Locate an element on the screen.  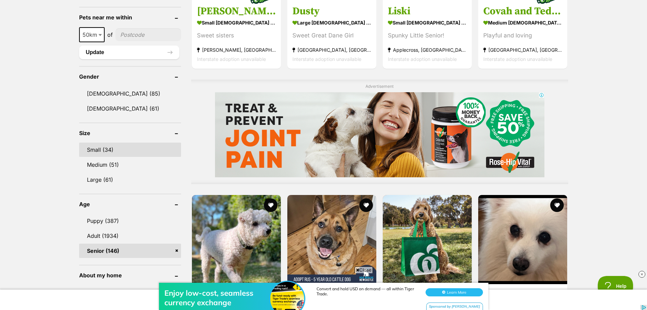
a: Medium (51) is located at coordinates (130, 164).